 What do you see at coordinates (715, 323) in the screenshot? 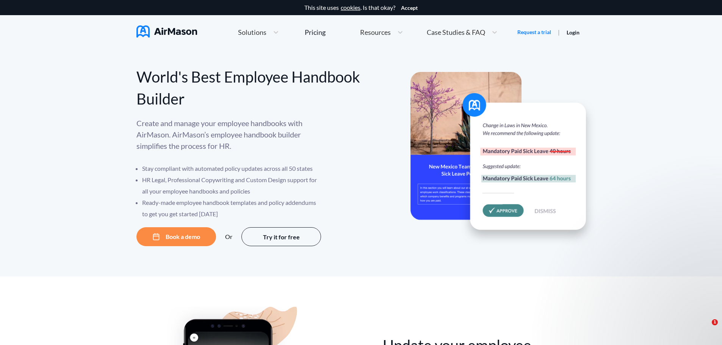
I see `span: 1` at bounding box center [715, 323].